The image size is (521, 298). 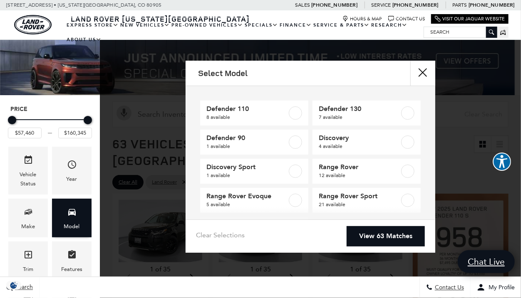 What do you see at coordinates (84, 40) in the screenshot?
I see `a: About Us` at bounding box center [84, 40].